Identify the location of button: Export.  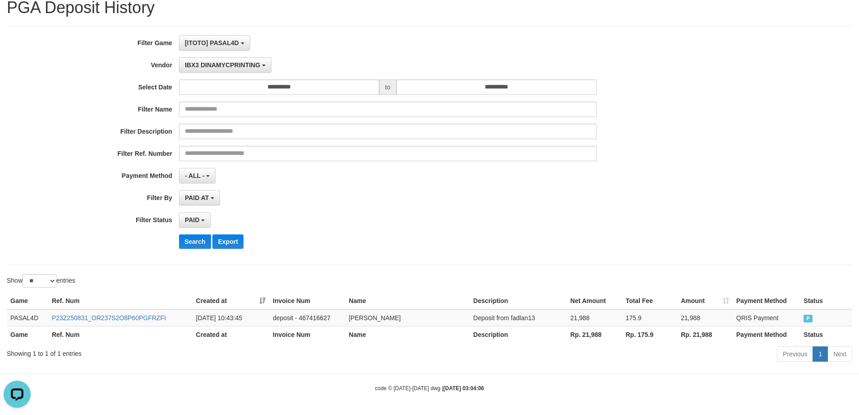
(228, 241).